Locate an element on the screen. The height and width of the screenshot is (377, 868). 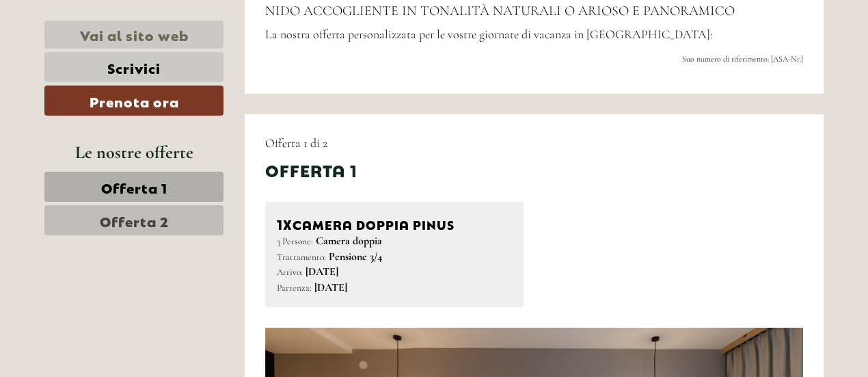
a: Vai al sito web is located at coordinates (134, 34).